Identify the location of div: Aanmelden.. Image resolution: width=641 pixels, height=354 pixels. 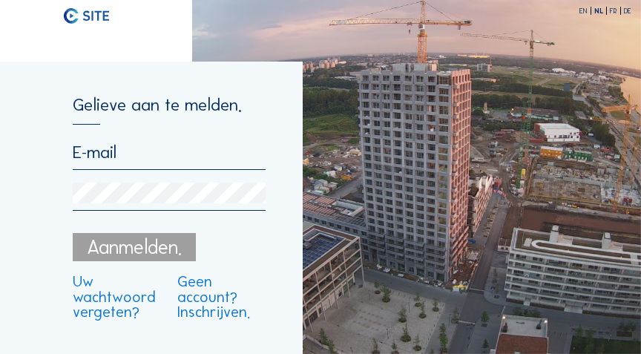
(134, 247).